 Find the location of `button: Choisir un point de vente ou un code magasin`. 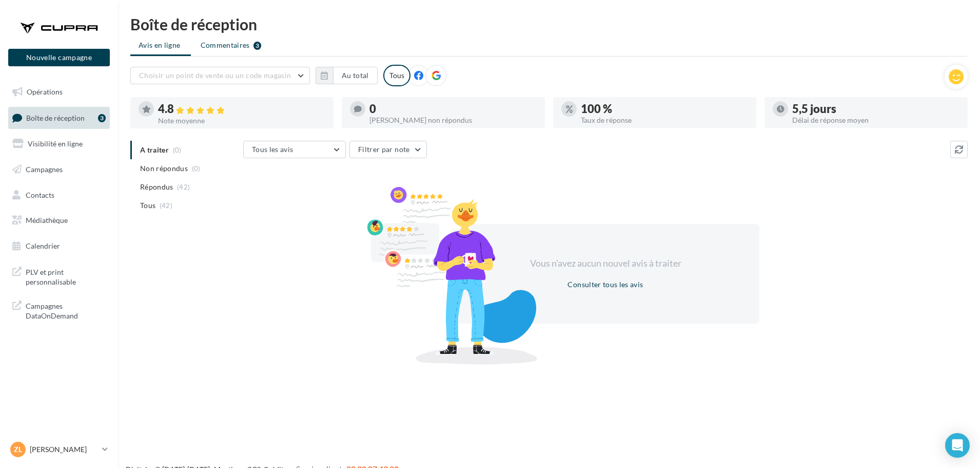

button: Choisir un point de vente ou un code magasin is located at coordinates (220, 75).